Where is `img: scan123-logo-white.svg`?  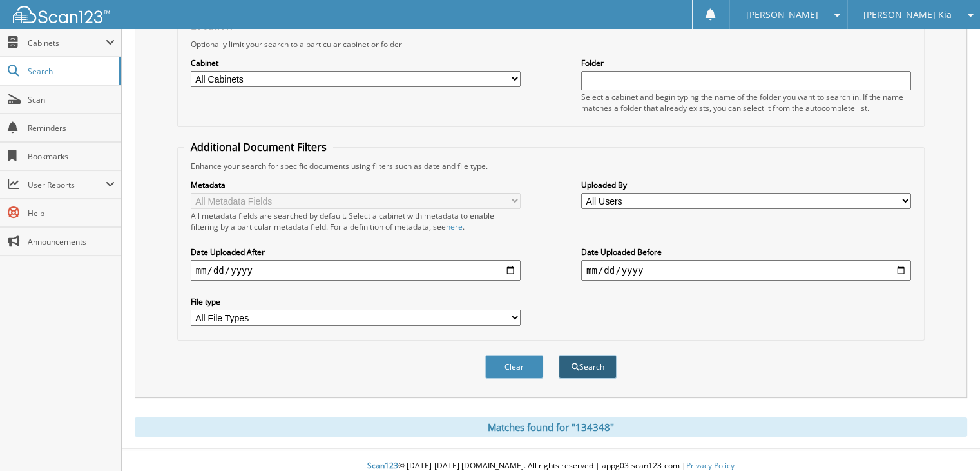
img: scan123-logo-white.svg is located at coordinates (61, 14).